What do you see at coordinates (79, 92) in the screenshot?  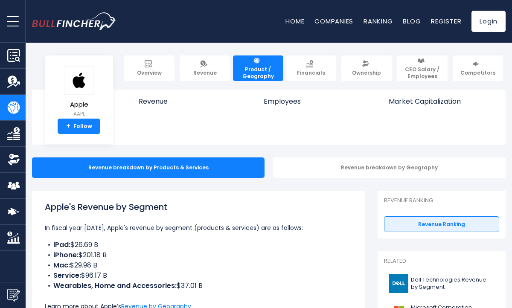 I see `a: Apple AAPL` at bounding box center [79, 92].